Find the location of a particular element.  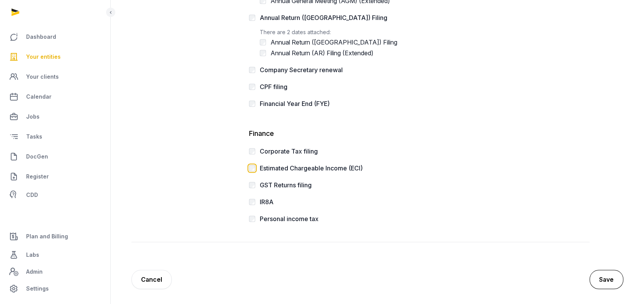

span: Labs is located at coordinates (33, 255).